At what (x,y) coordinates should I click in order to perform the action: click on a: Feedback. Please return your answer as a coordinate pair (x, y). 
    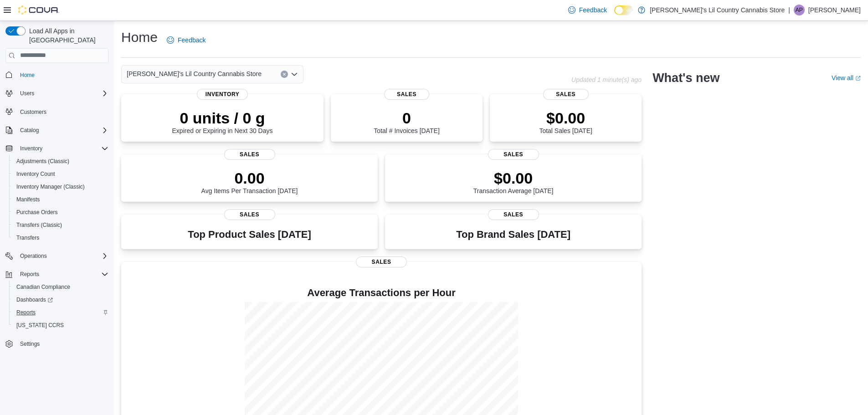
    Looking at the image, I should click on (186, 40).